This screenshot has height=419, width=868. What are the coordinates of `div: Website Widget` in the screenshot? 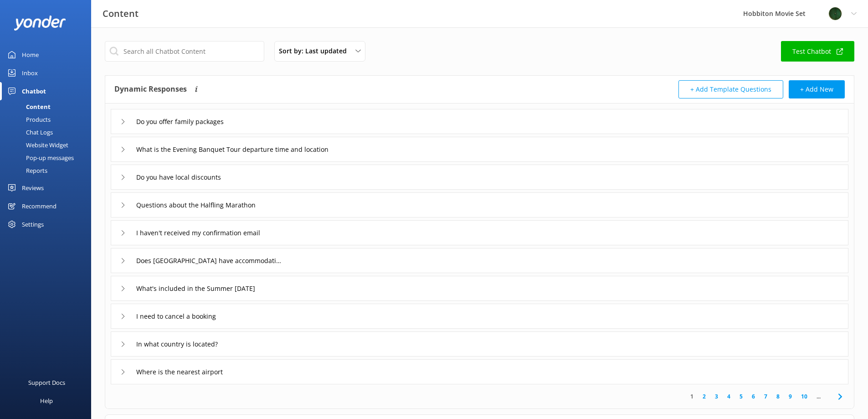 It's located at (37, 145).